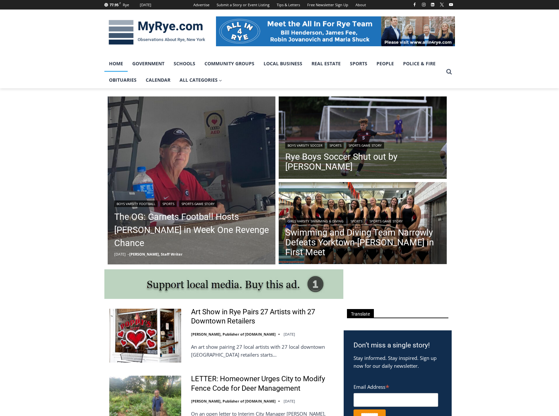 This screenshot has width=559, height=416. Describe the element at coordinates (274, 72) in the screenshot. I see `nav: Primary Navigation` at that location.